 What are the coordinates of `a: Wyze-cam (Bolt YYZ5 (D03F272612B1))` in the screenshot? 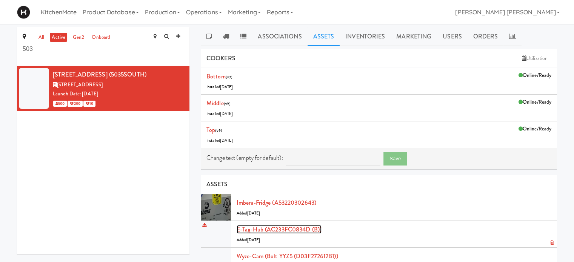 It's located at (287, 256).